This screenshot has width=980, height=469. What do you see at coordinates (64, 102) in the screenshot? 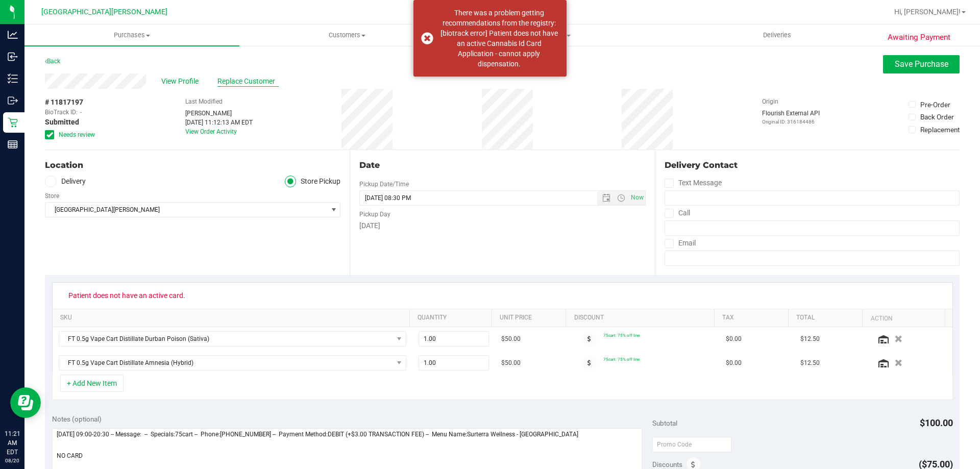
I see `span: # 11817197` at bounding box center [64, 102].